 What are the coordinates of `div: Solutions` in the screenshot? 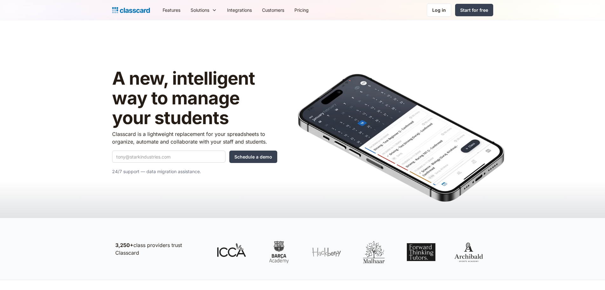 It's located at (200, 10).